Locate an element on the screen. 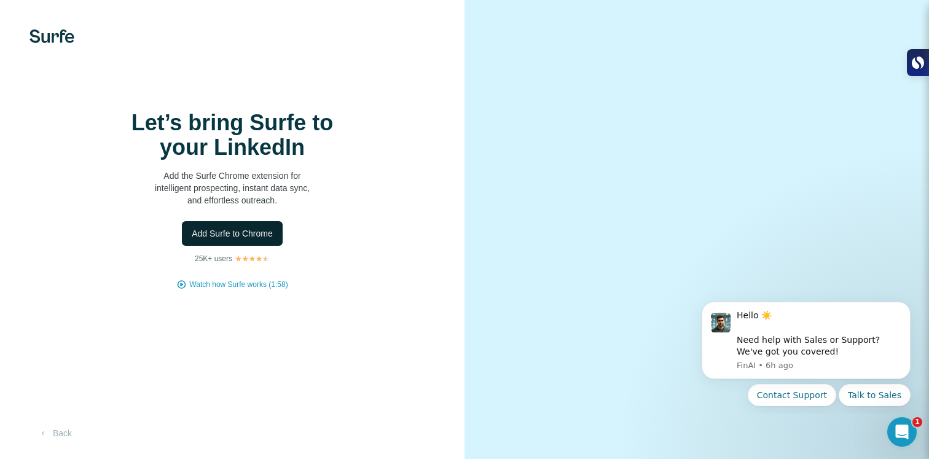 Image resolution: width=929 pixels, height=459 pixels. div: Hello ☀️ ​ Need help with Sales or Support? We've got you covered! is located at coordinates (136, 43).